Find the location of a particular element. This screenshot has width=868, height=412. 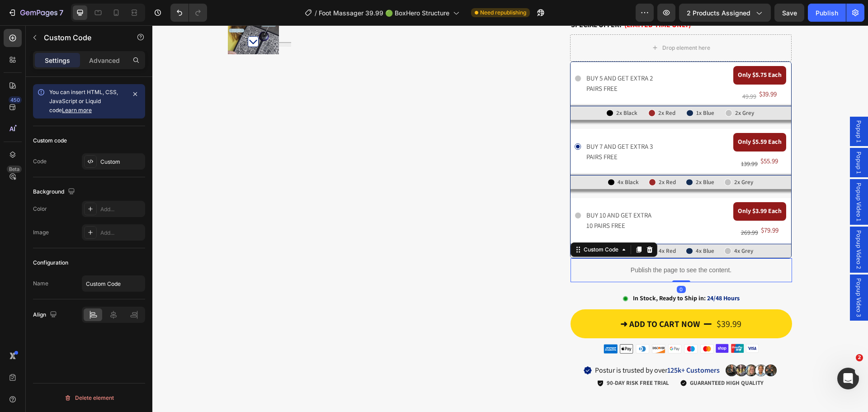

button: Carousel Next Arrow is located at coordinates (101, 16).